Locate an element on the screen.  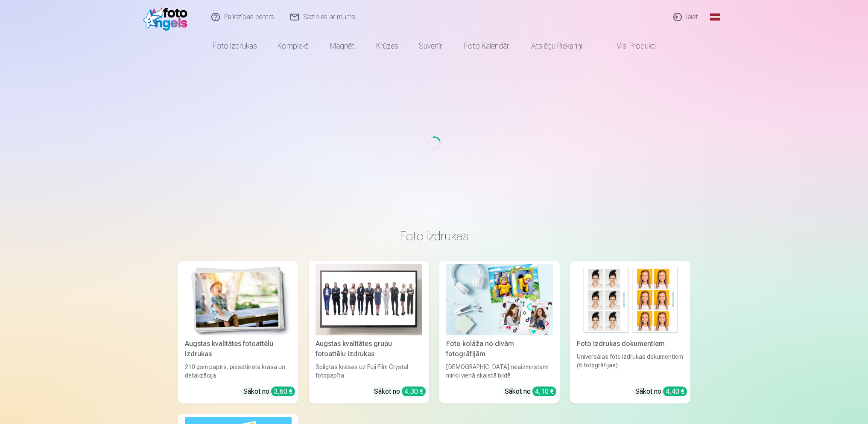
div: Spilgtas krāsas uz Fuji Film Crystal fotopapīra is located at coordinates (369, 372).